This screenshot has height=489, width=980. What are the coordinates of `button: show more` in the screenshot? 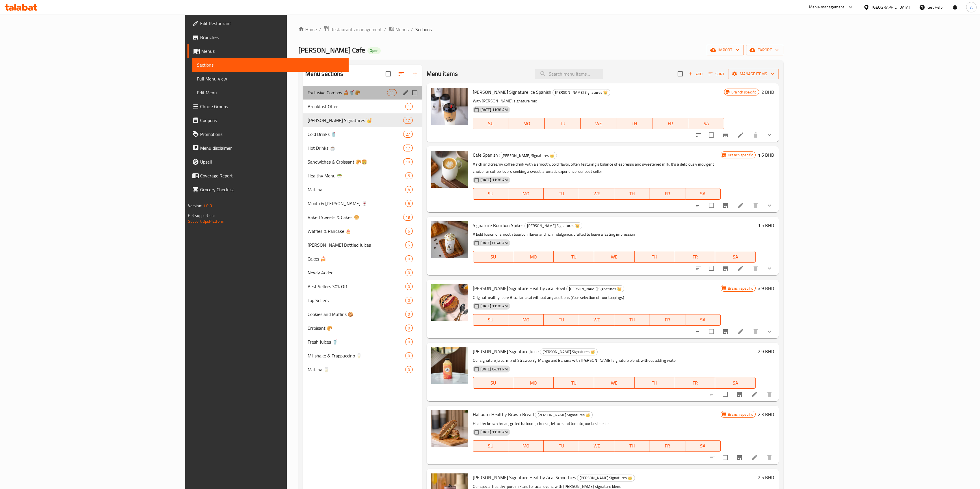 It's located at (769, 205).